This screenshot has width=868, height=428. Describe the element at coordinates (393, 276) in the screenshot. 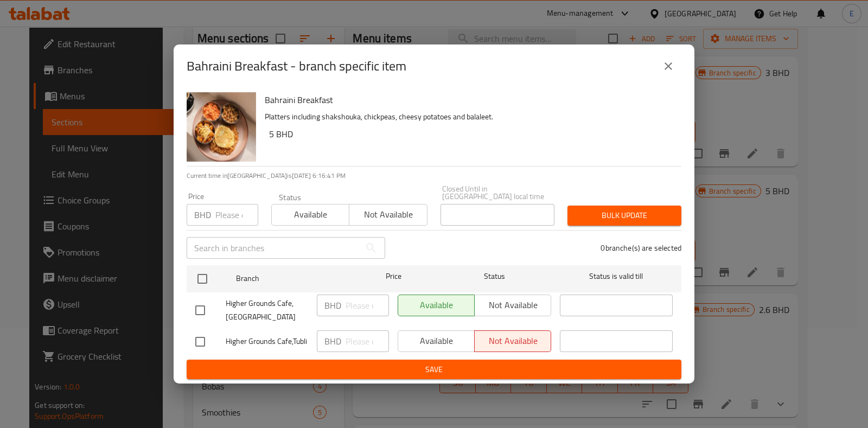

I see `span: Price` at that location.